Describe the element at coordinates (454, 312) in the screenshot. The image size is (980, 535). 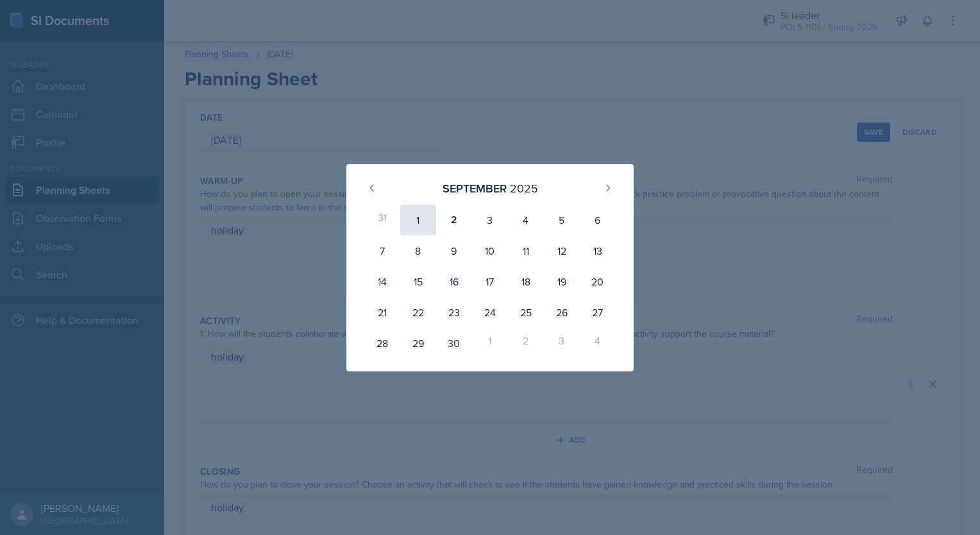
I see `div: 23` at that location.